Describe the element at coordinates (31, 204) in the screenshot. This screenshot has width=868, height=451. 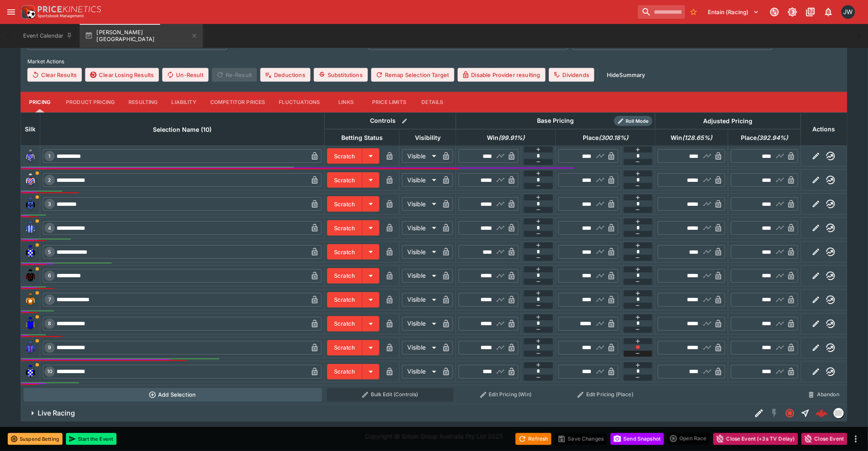
I see `img: runner 3` at that location.